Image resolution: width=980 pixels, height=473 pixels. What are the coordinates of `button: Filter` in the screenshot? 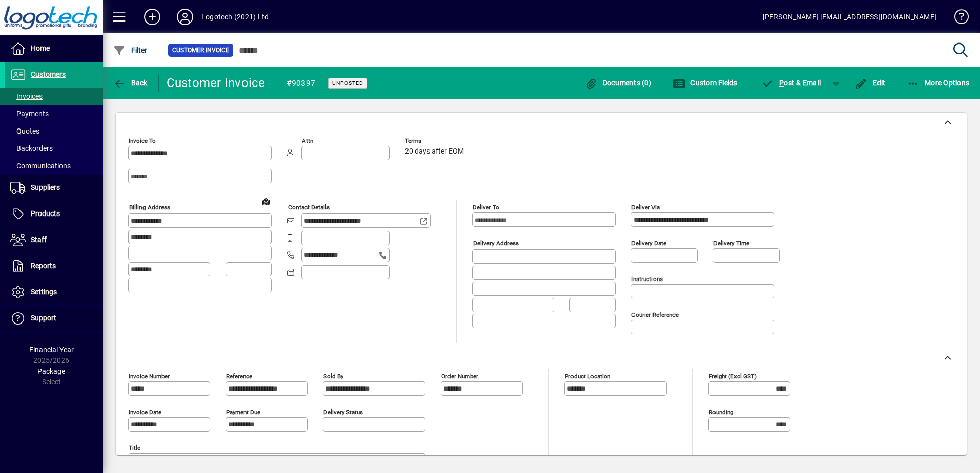 It's located at (130, 50).